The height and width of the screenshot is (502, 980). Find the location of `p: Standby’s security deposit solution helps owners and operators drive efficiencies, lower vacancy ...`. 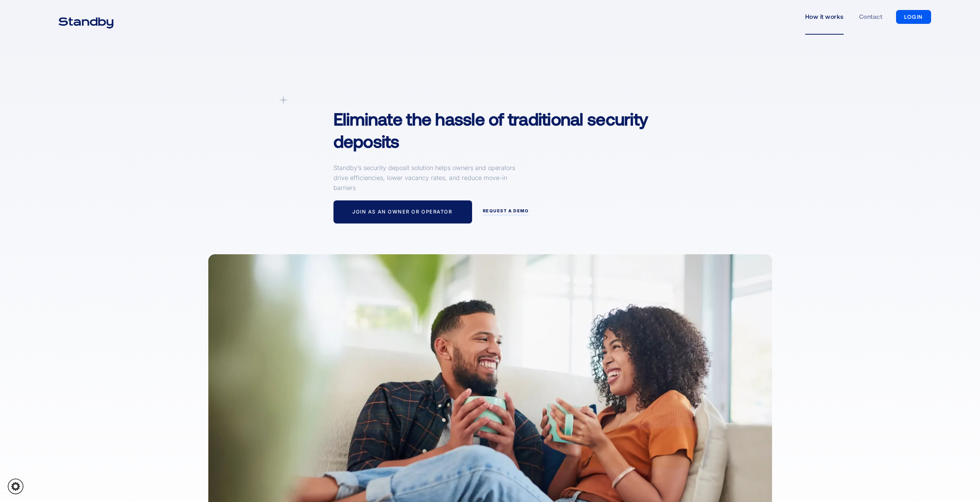

p: Standby’s security deposit solution helps owners and operators drive efficiencies, lower vacancy ... is located at coordinates (426, 178).